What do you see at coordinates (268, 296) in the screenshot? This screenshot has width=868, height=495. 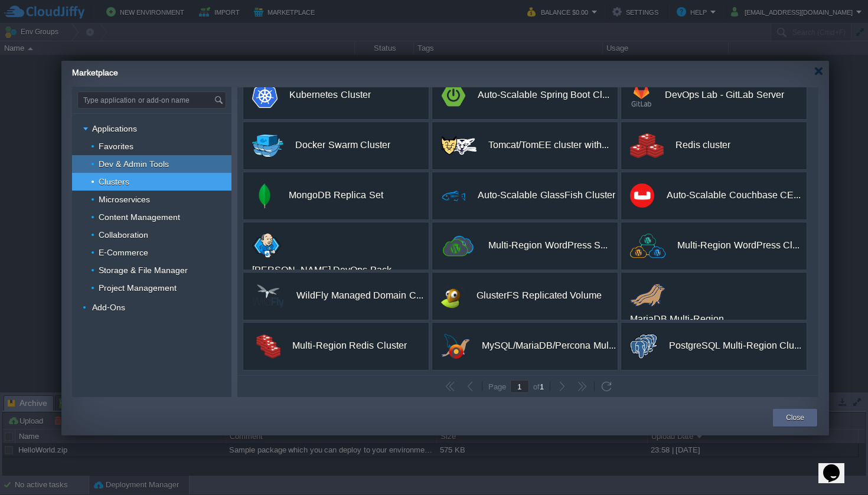 I see `img: wildfly-logo-70px.png` at bounding box center [268, 296].